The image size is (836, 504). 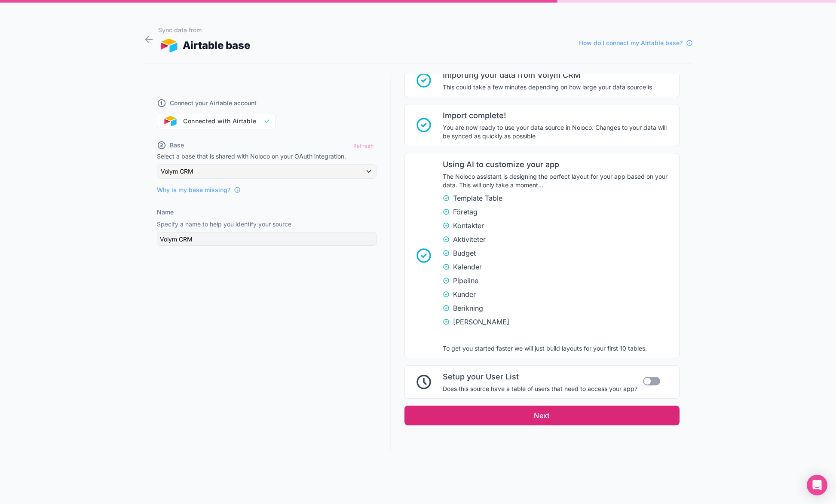 What do you see at coordinates (558, 181) in the screenshot?
I see `span: The Noloco assistant is designing the perfect layout for your app based on your data. This will o...` at bounding box center [558, 181].